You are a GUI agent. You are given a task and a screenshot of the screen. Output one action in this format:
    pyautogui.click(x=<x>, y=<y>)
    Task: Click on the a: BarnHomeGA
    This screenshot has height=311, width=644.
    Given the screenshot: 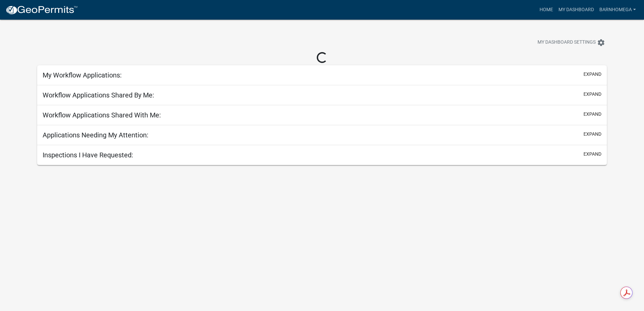 What is the action you would take?
    pyautogui.click(x=618, y=10)
    